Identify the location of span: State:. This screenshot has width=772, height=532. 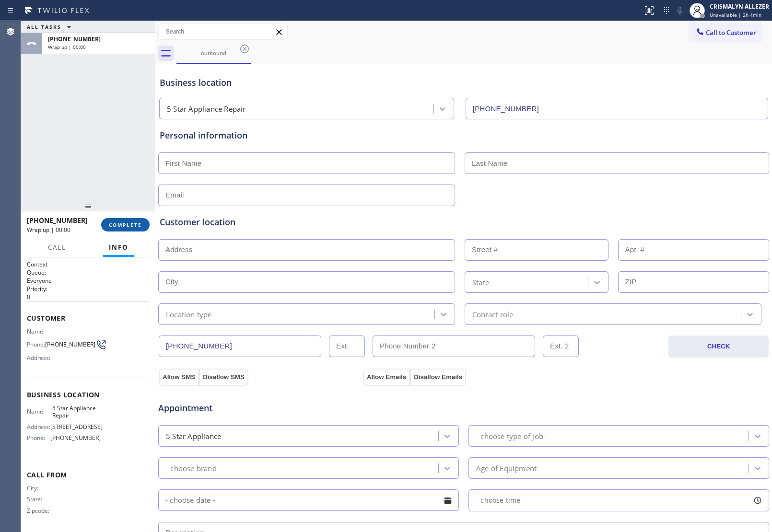
(39, 499).